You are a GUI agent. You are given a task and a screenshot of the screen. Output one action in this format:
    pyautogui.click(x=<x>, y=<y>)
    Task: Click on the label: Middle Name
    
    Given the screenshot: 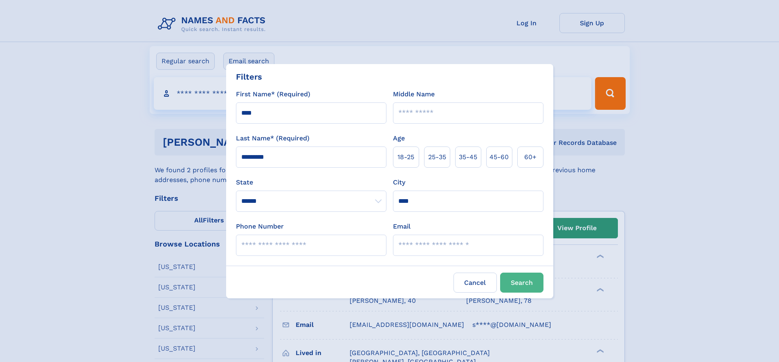 What is the action you would take?
    pyautogui.click(x=414, y=94)
    